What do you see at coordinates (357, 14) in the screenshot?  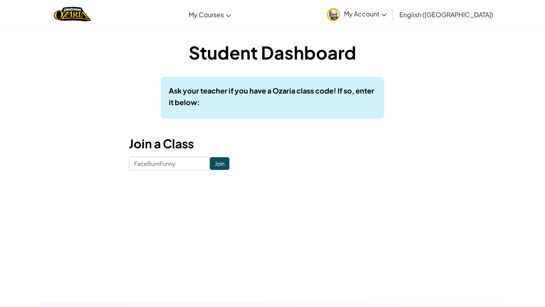 I see `a: My Account` at bounding box center [357, 14].